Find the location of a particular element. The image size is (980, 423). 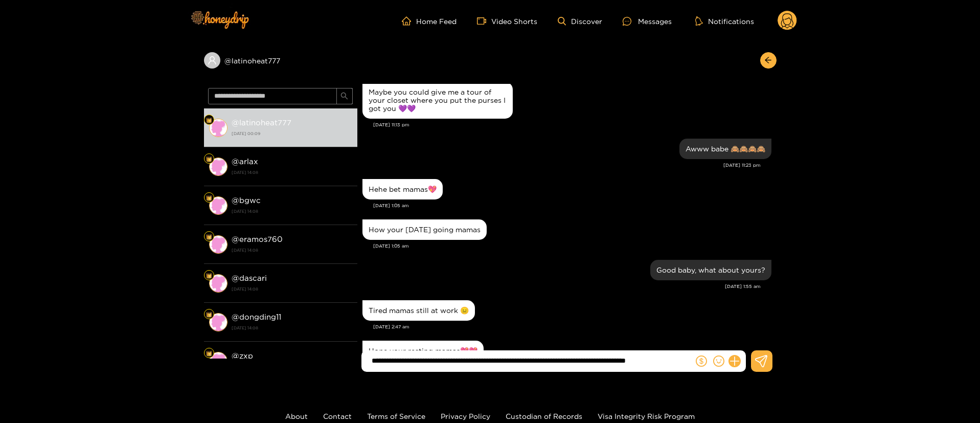

a: Contact is located at coordinates (337, 415).